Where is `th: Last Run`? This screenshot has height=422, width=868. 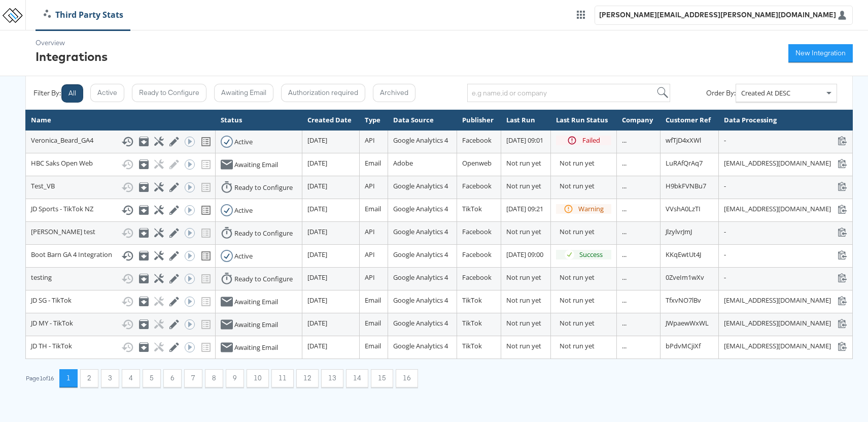 th: Last Run is located at coordinates (525, 120).